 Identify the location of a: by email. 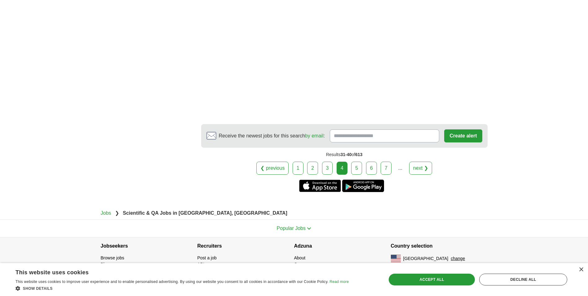
(314, 135).